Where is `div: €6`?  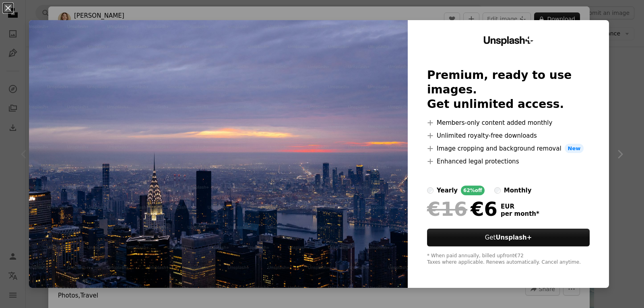
div: €6 is located at coordinates (462, 209).